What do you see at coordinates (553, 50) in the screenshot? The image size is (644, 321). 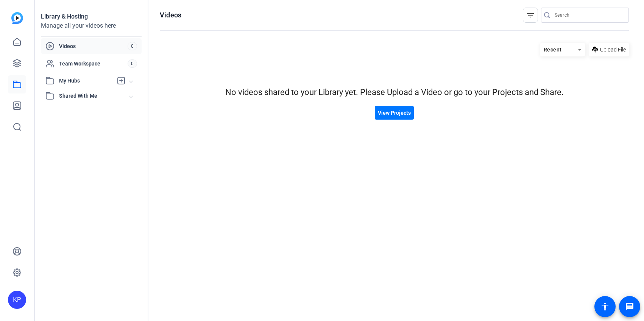 I see `span: Recent` at bounding box center [553, 50].